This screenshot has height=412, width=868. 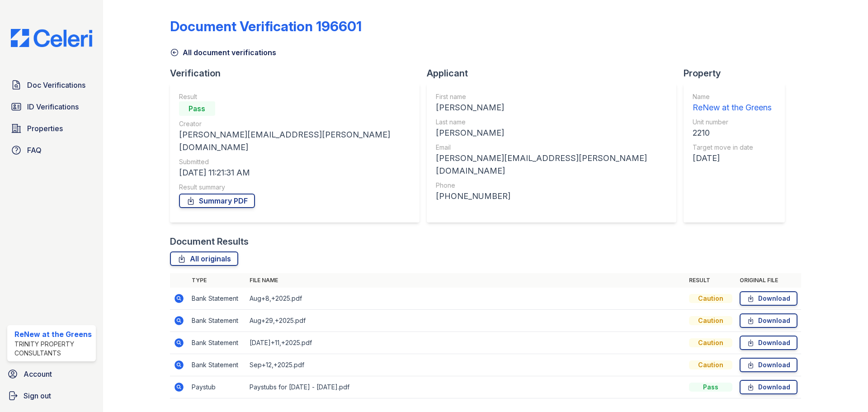 I want to click on div: 2210, so click(x=731, y=133).